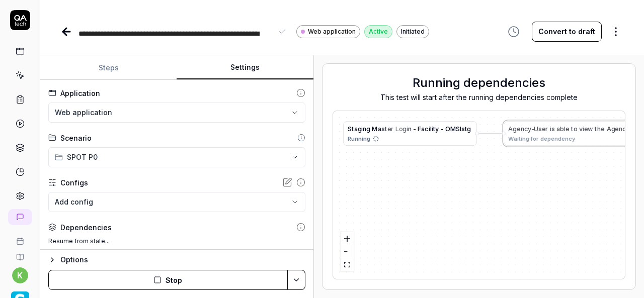 This screenshot has height=298, width=644. I want to click on span: Running, so click(359, 138).